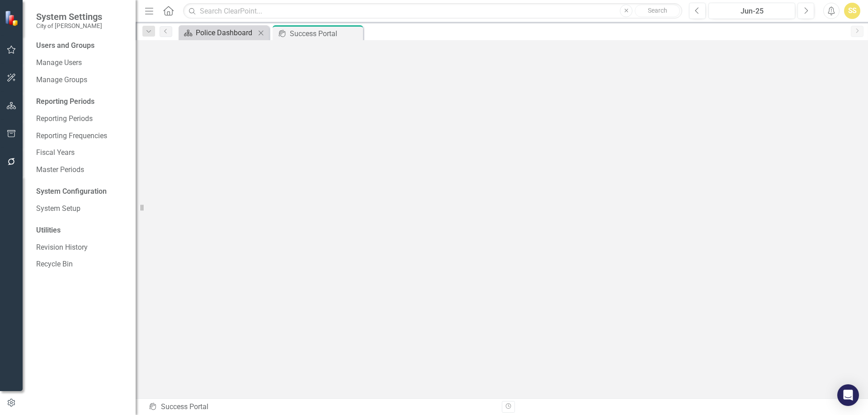 The width and height of the screenshot is (868, 415). I want to click on div: Jun-25, so click(752, 12).